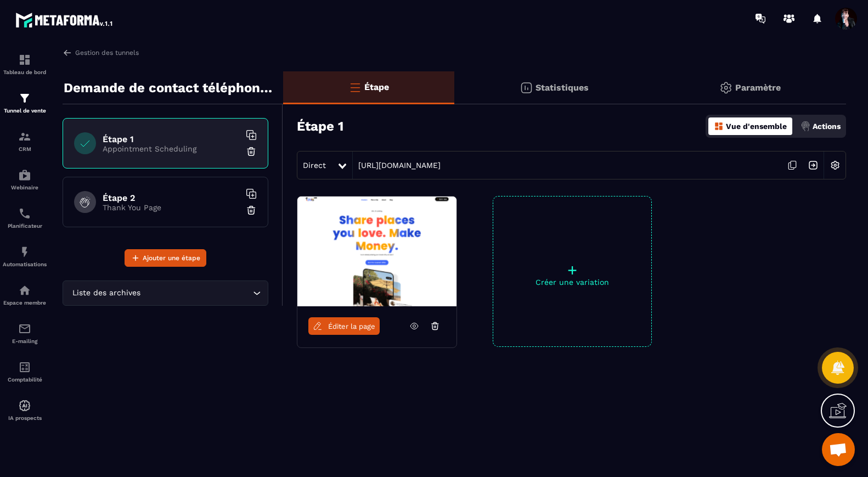 The width and height of the screenshot is (868, 477). I want to click on a: accountantaccountantComptabilité, so click(24, 372).